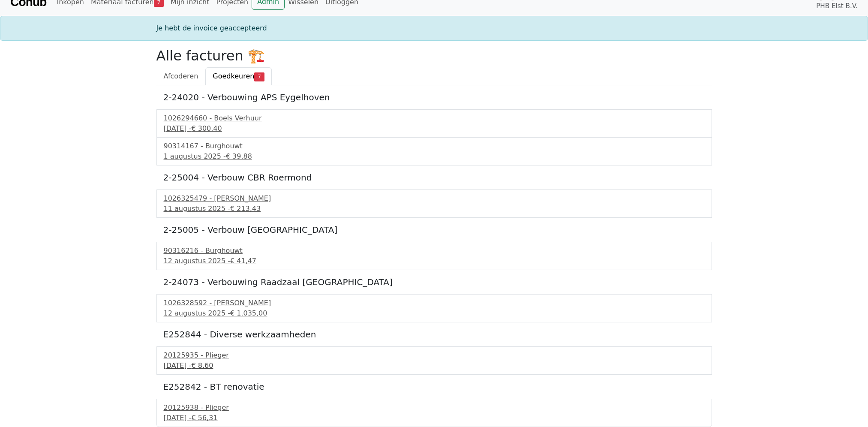 The width and height of the screenshot is (868, 427). I want to click on h5: E252844 - Diverse werkzaamheden, so click(434, 335).